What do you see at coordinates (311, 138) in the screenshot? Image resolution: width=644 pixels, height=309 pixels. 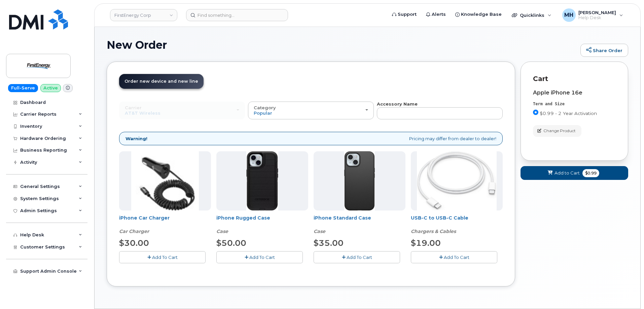 I see `div: Pricing may differ from dealer to dealer!` at bounding box center [311, 138].